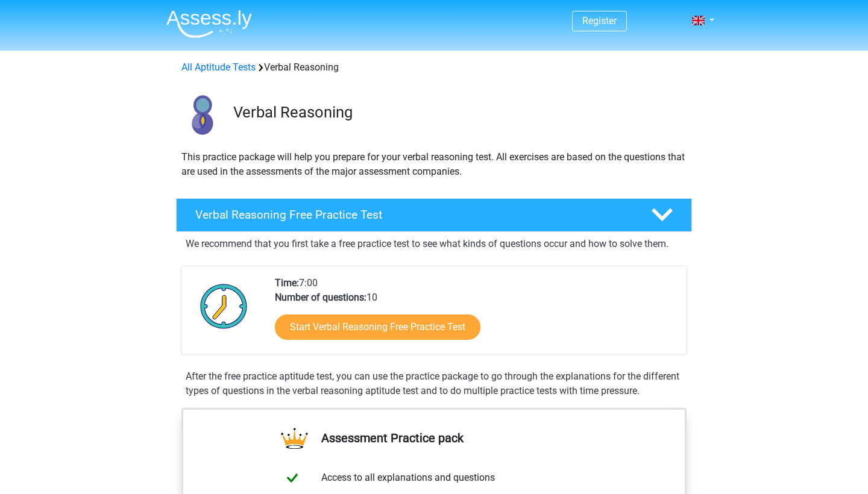 The image size is (868, 494). What do you see at coordinates (287, 282) in the screenshot?
I see `b: Time:` at bounding box center [287, 282].